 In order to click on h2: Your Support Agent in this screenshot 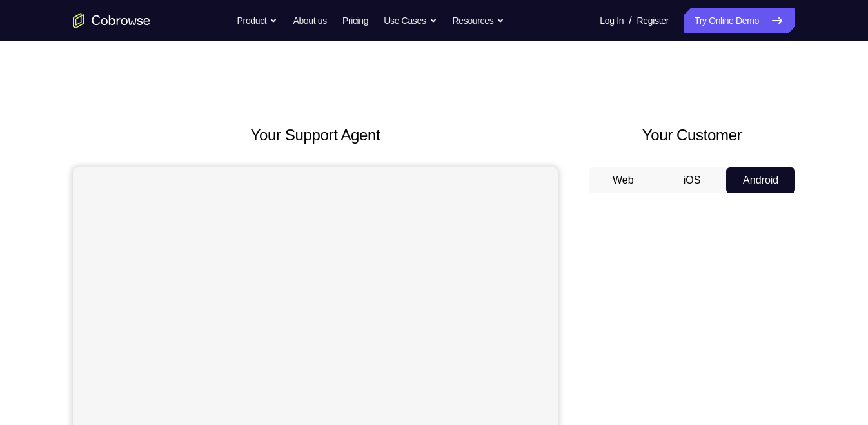, I will do `click(316, 135)`.